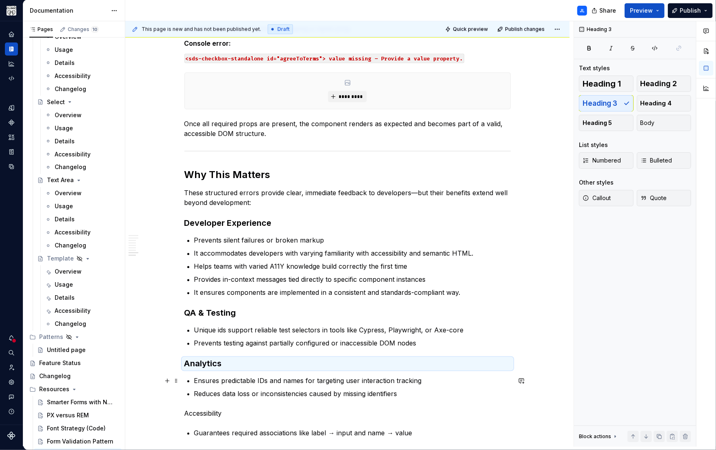  I want to click on a: Untitled page, so click(78, 350).